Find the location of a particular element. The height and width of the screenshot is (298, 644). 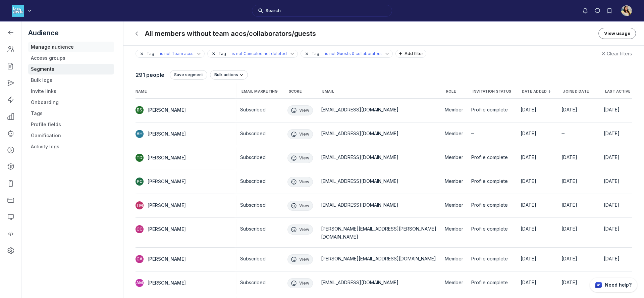

h5: Audience is located at coordinates (71, 33).